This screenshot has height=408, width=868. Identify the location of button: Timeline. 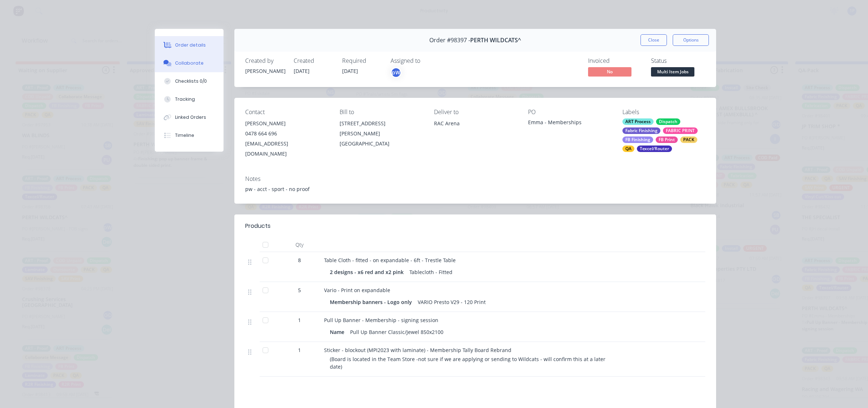
(189, 135).